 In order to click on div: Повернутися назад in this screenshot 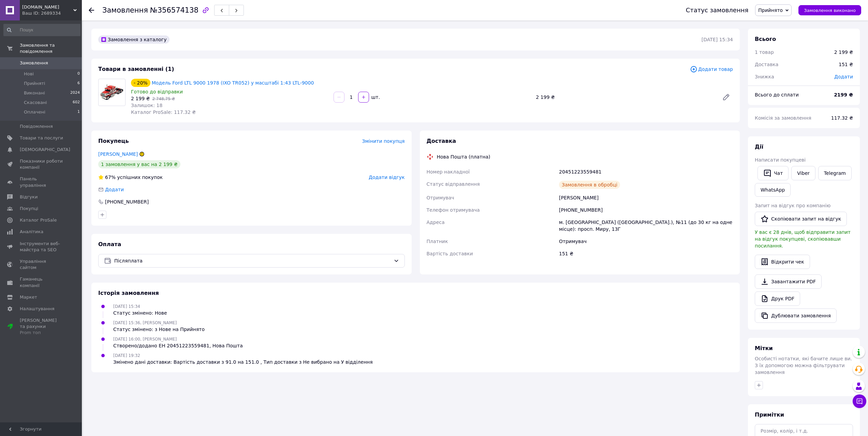, I will do `click(91, 10)`.